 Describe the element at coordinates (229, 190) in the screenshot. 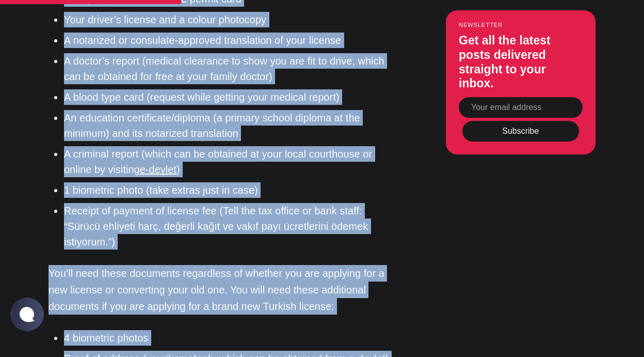

I see `li: 1 biometric photo (take extras just in case)` at that location.